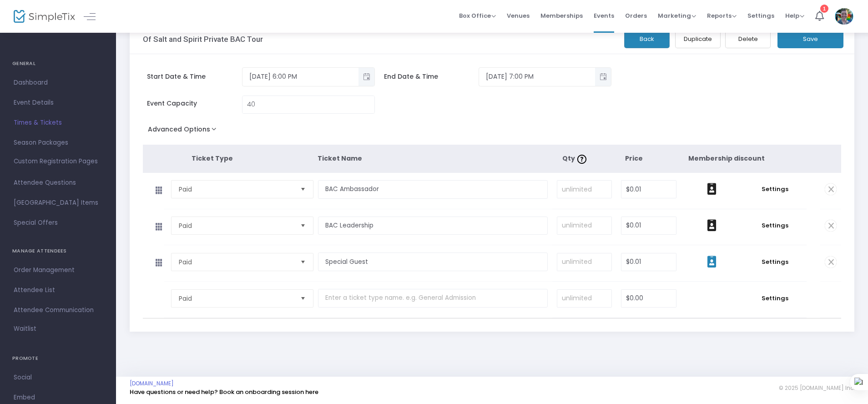 This screenshot has height=404, width=868. I want to click on span: Embed, so click(58, 397).